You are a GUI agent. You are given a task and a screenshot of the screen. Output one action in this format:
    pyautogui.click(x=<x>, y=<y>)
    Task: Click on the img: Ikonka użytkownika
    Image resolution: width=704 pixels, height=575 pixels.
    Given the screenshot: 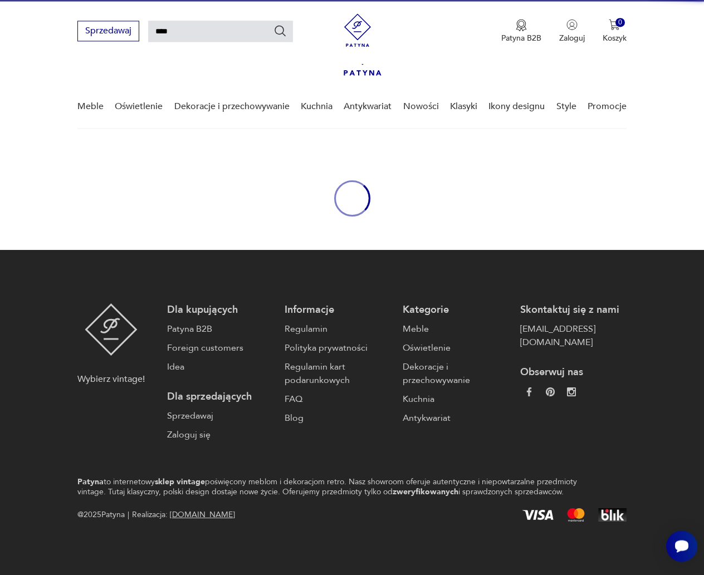 What is the action you would take?
    pyautogui.click(x=572, y=25)
    